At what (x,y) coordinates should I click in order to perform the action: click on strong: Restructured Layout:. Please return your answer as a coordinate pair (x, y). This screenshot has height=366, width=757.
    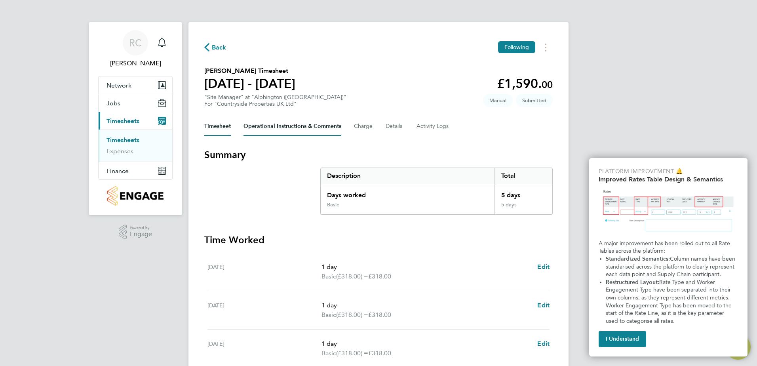
    Looking at the image, I should click on (632, 282).